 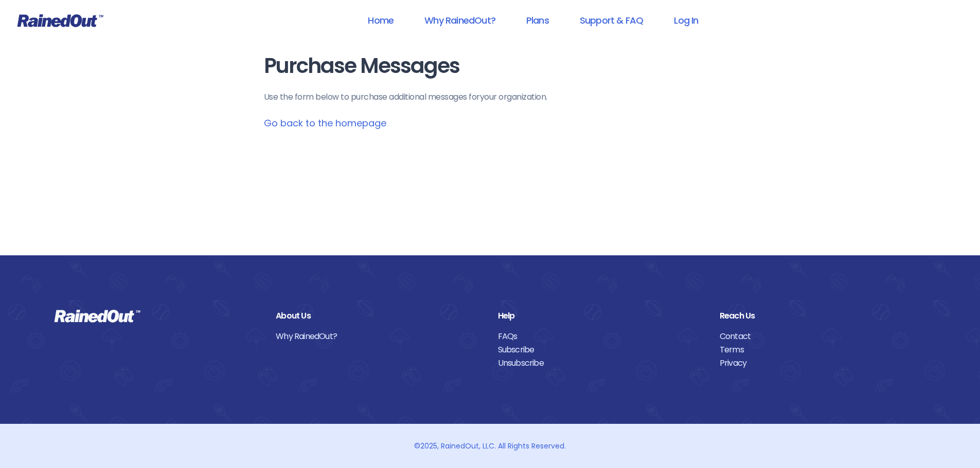 I want to click on a: Log In, so click(x=686, y=20).